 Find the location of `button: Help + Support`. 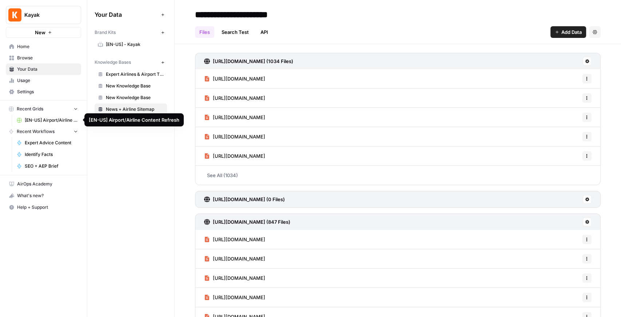

button: Help + Support is located at coordinates (43, 207).